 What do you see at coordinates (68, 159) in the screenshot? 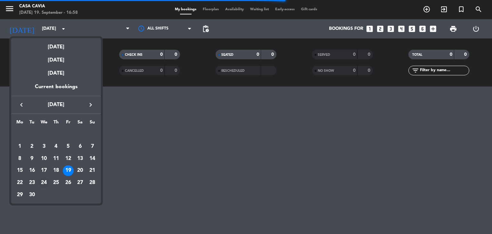
I see `td: September 12, 2025` at bounding box center [68, 159].